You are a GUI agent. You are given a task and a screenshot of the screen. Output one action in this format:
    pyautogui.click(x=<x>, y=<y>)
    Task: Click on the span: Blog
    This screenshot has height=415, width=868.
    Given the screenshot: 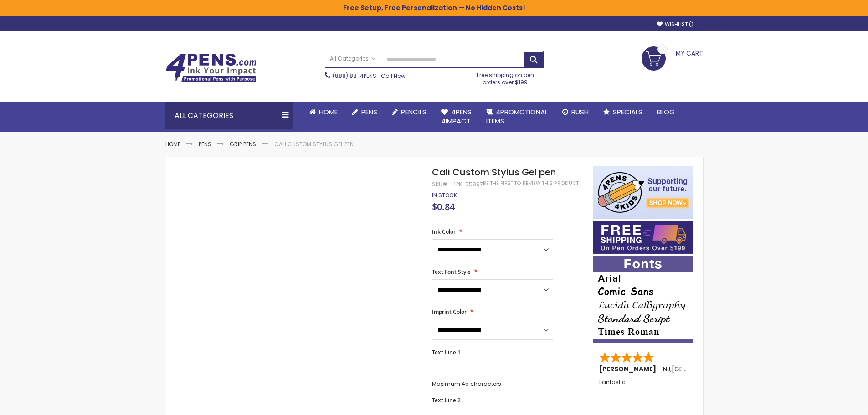 What is the action you would take?
    pyautogui.click(x=666, y=112)
    